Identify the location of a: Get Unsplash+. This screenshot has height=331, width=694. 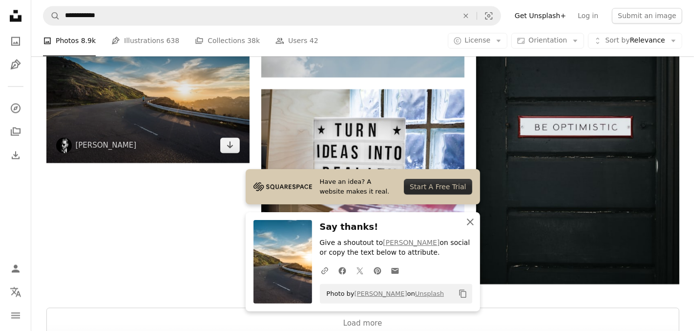
(540, 16).